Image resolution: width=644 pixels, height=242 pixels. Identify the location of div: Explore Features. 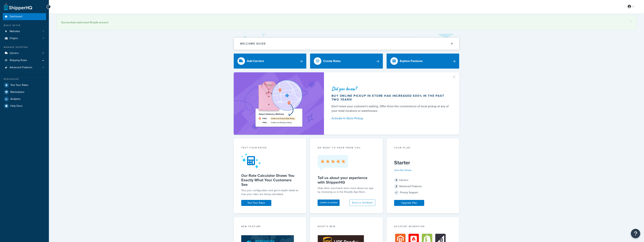
(411, 61).